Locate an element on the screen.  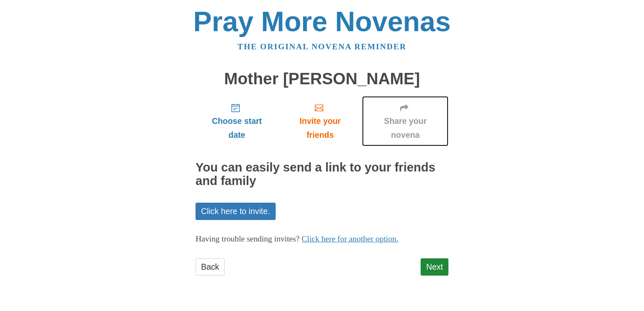
a: Click here to invite. is located at coordinates (235, 211).